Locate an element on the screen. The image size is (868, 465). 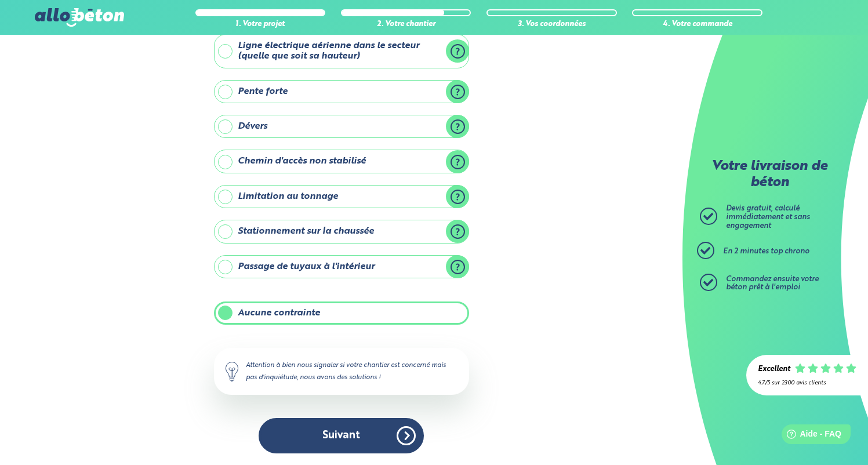
label: Chemin d'accès non stabilisé is located at coordinates (342, 161).